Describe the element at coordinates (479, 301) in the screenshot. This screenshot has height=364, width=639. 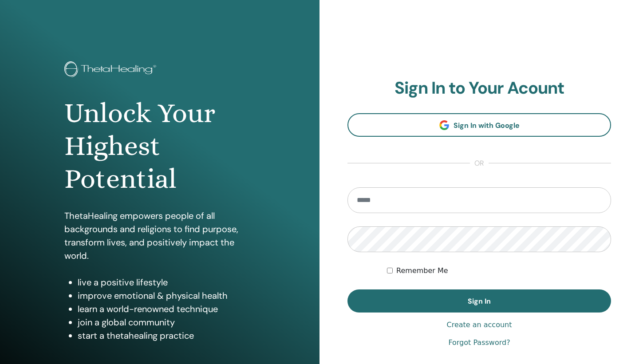
I see `button: Sign In` at that location.